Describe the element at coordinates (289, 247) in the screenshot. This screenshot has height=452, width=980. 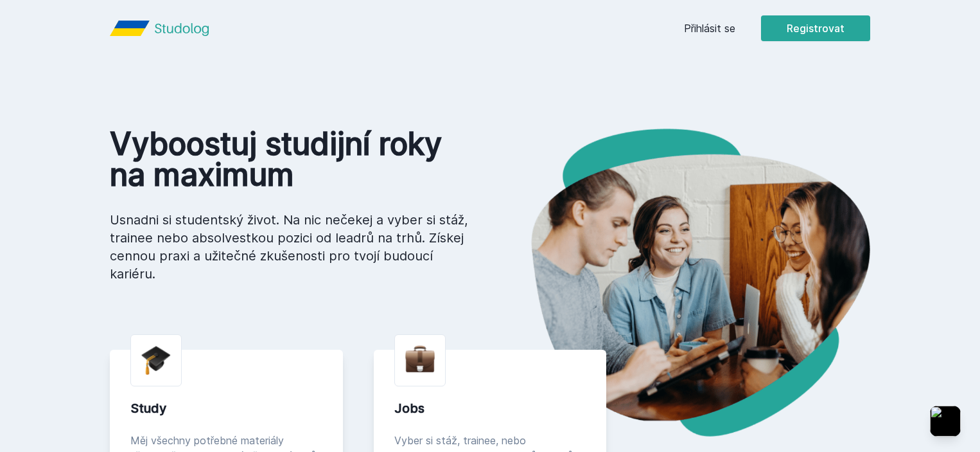
I see `p: Usnadni si studentský život. Na nic nečekej a vyber si stáž, trainee nebo absolvestkou pozici od ...` at that location.